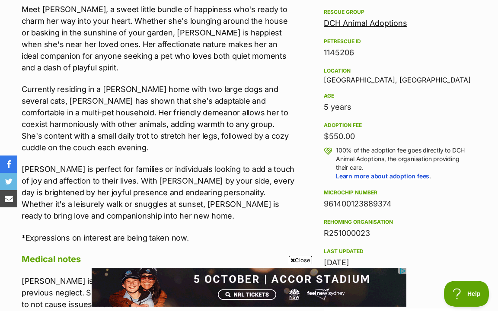 Image resolution: width=498 pixels, height=311 pixels. Describe the element at coordinates (398, 137) in the screenshot. I see `div: $550.00` at that location.